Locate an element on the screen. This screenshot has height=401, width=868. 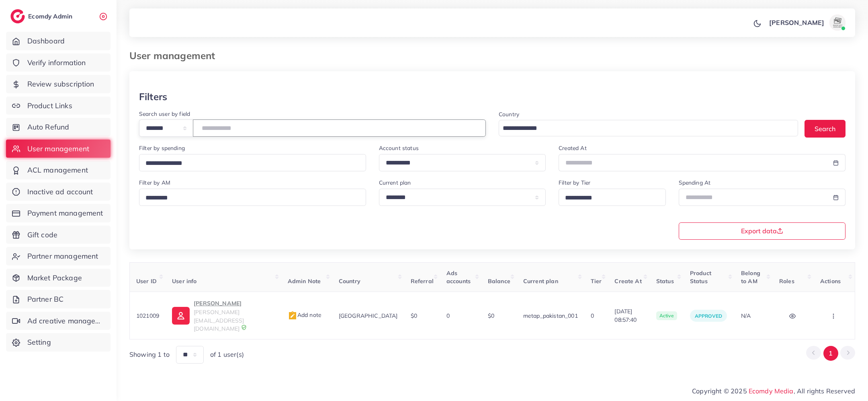
h2: Ecomdy Admin is located at coordinates (51, 16).